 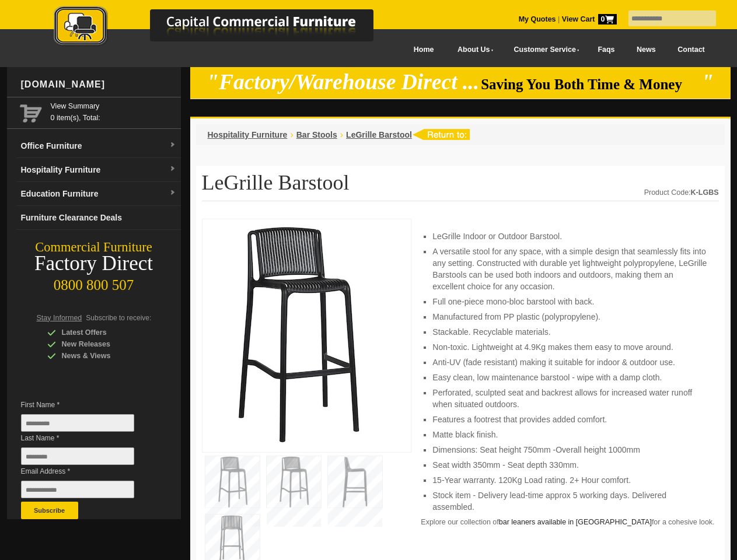 What do you see at coordinates (570, 347) in the screenshot?
I see `li: Non-toxic. Lightweight at 4.9Kg makes them easy to move around.` at bounding box center [570, 347].